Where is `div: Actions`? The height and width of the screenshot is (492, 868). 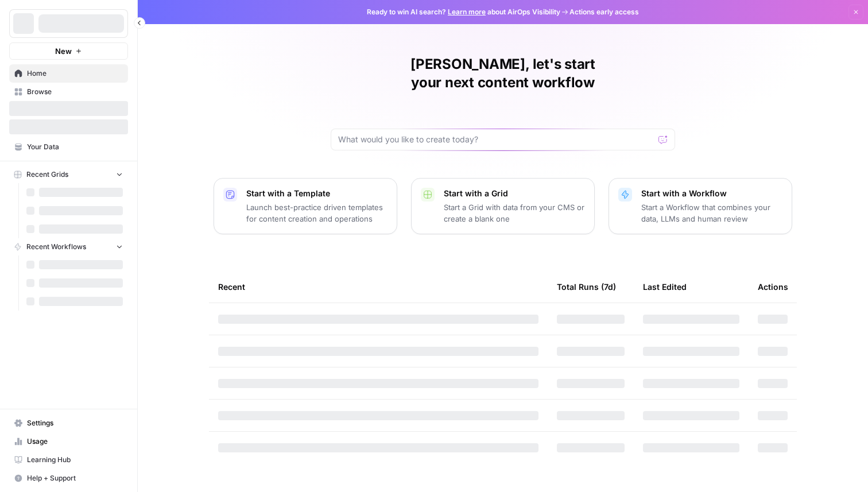 div: Actions is located at coordinates (772, 287).